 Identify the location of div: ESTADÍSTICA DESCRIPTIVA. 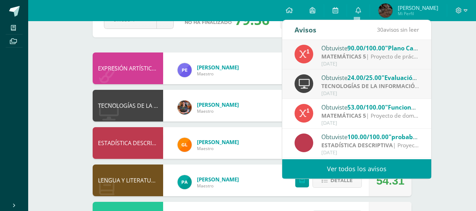
(128, 143).